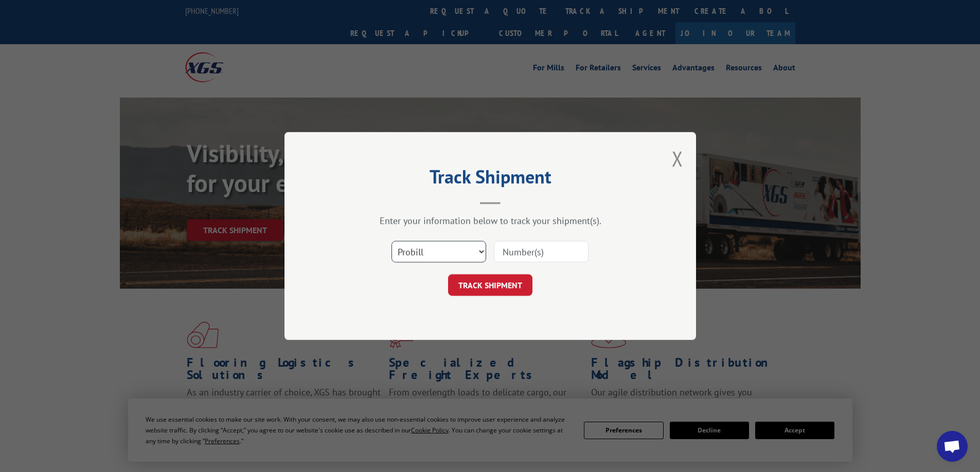  I want to click on button: TRACK SHIPMENT, so click(490, 285).